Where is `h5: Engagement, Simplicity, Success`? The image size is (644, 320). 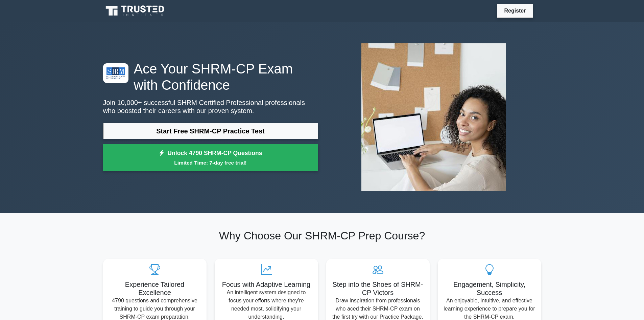
h5: Engagement, Simplicity, Success is located at coordinates (489, 288).